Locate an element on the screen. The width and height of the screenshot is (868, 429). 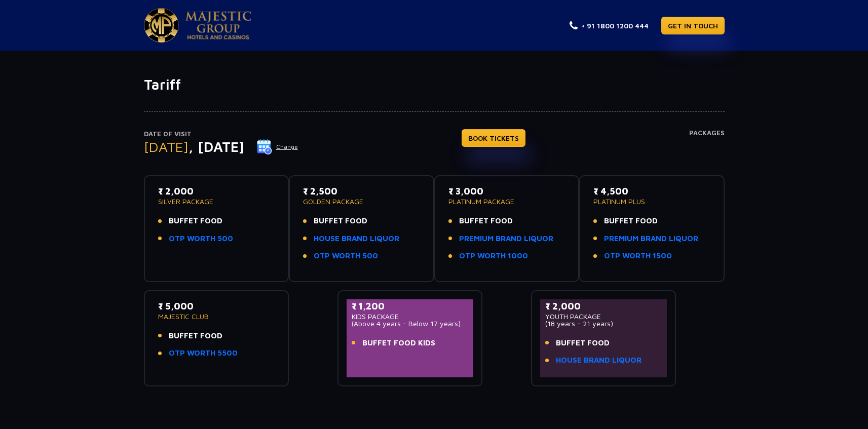
a: GET IN TOUCH is located at coordinates (693, 25).